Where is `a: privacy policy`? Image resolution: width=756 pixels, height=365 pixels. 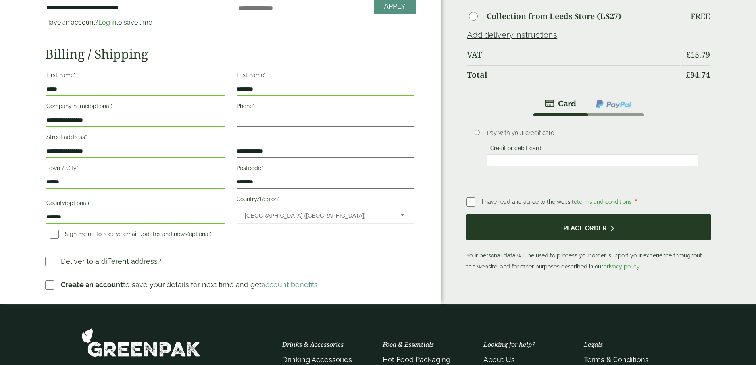 a: privacy policy is located at coordinates (621, 266).